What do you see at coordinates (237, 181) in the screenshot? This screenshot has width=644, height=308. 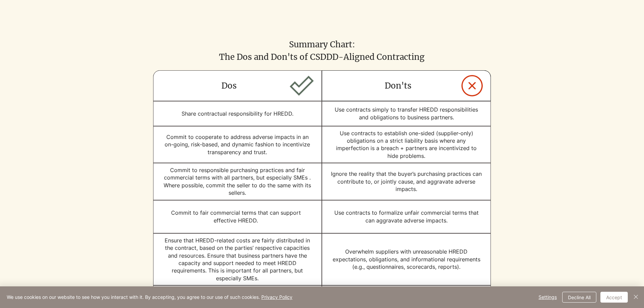 I see `span: Commit to responsible purchasing practices and fair commercial terms with all partners, but espec...` at bounding box center [237, 181].